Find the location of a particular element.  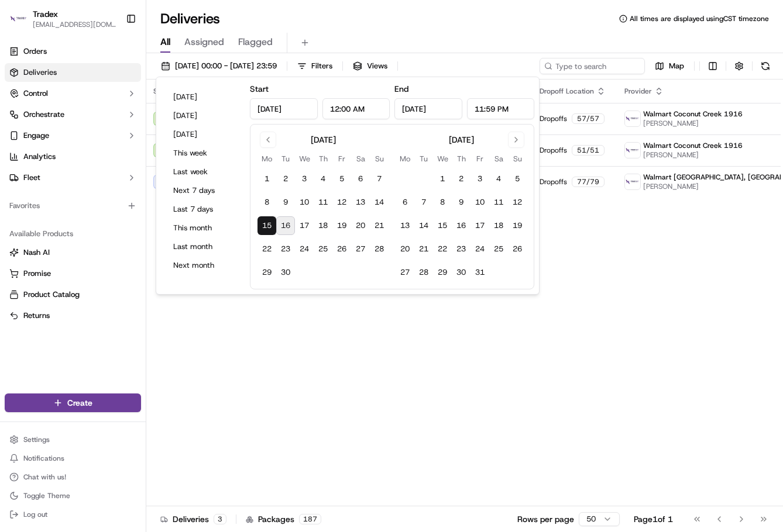

span: Returns is located at coordinates (36, 316).